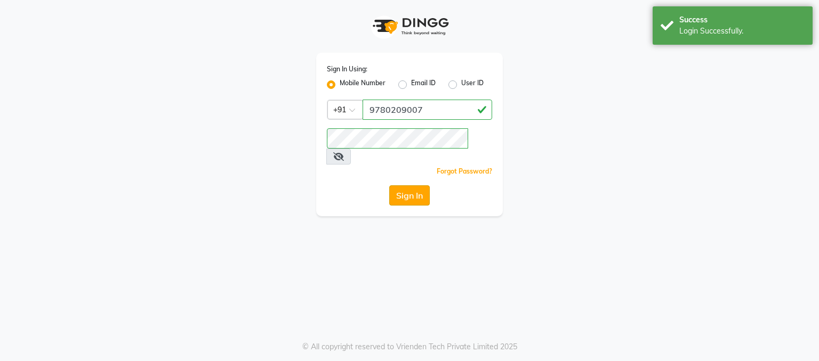 The width and height of the screenshot is (819, 361). Describe the element at coordinates (362, 85) in the screenshot. I see `label: Mobile Number` at that location.